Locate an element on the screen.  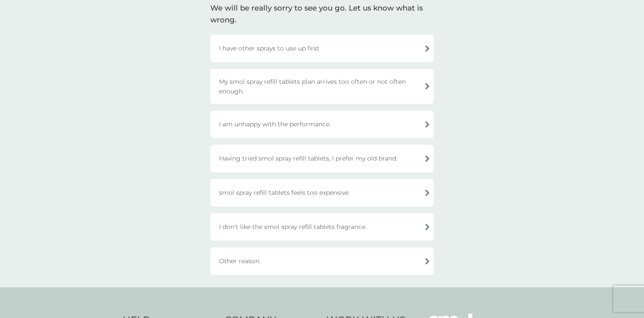
div: Having tried smol spray refill tablets, I prefer my old brand. is located at coordinates (322, 158).